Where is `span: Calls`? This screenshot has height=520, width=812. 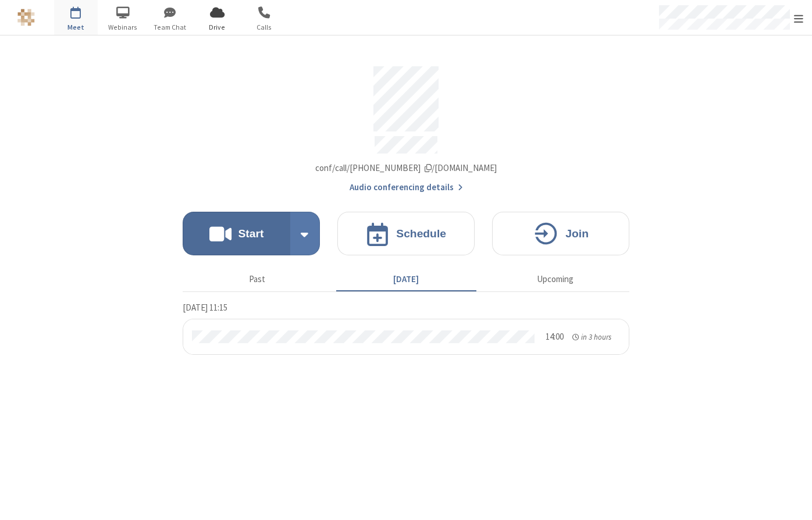
span: Calls is located at coordinates (264, 27).